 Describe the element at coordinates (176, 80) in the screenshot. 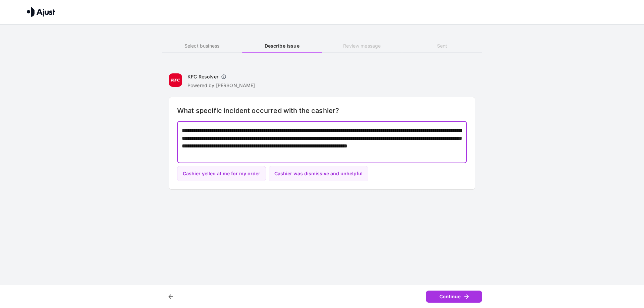

I see `img: KFC` at that location.